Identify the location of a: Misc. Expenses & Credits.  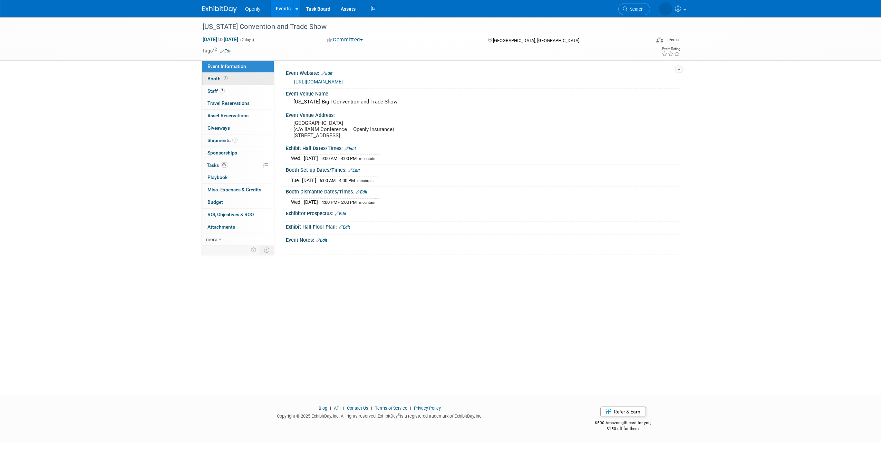
(238, 190).